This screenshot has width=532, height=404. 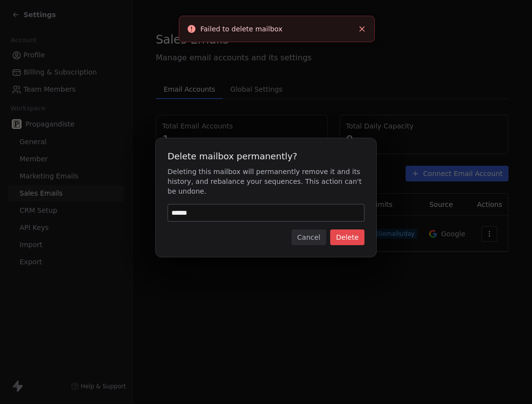 I want to click on button: Close toast, so click(x=362, y=29).